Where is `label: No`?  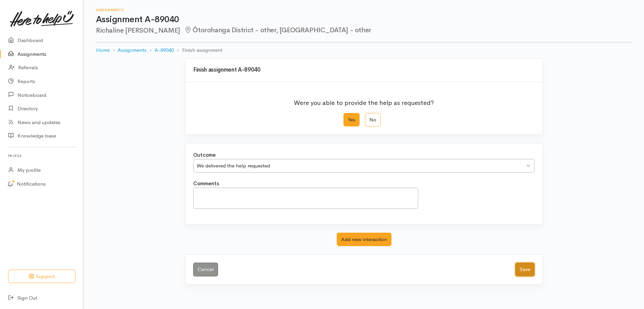 label: No is located at coordinates (373, 120).